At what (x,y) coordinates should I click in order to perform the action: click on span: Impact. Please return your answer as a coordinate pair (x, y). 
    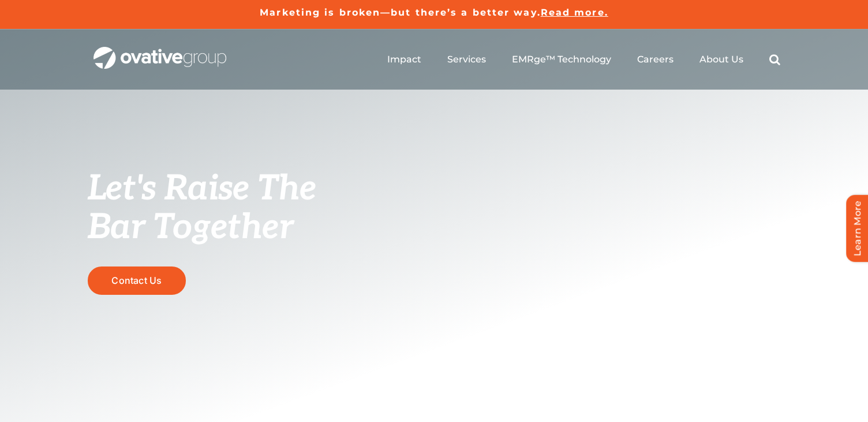
    Looking at the image, I should click on (404, 60).